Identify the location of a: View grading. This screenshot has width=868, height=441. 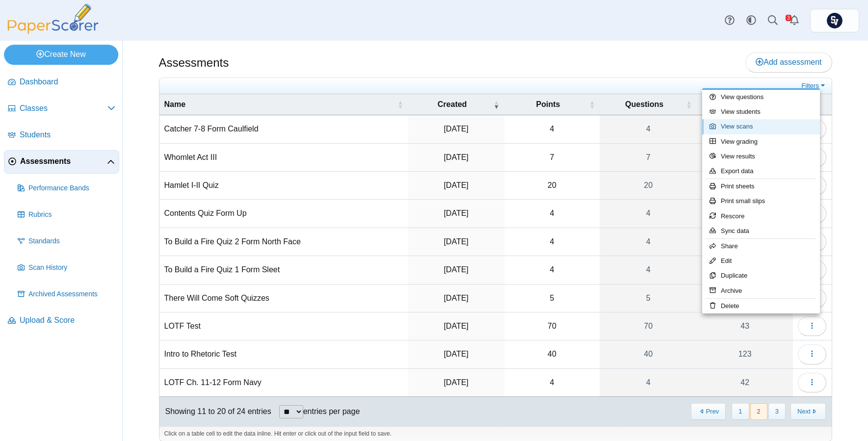
(760, 142).